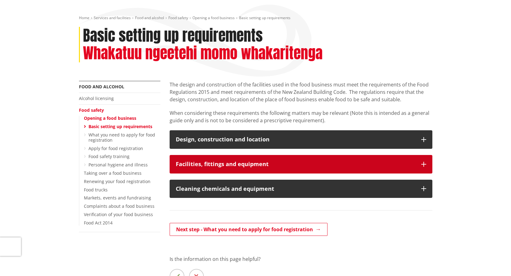 The width and height of the screenshot is (511, 276). What do you see at coordinates (112, 18) in the screenshot?
I see `a: Services and facilities` at bounding box center [112, 18].